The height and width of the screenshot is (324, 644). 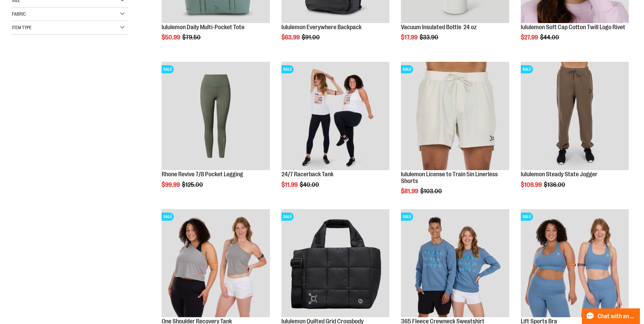 I want to click on img: Main view of One Shoulder Recovery Tank, so click(x=216, y=263).